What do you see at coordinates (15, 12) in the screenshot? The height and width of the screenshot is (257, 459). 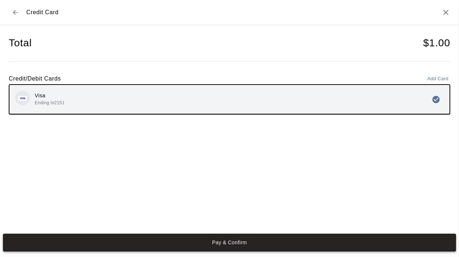 I see `button: Back to checkout` at bounding box center [15, 12].